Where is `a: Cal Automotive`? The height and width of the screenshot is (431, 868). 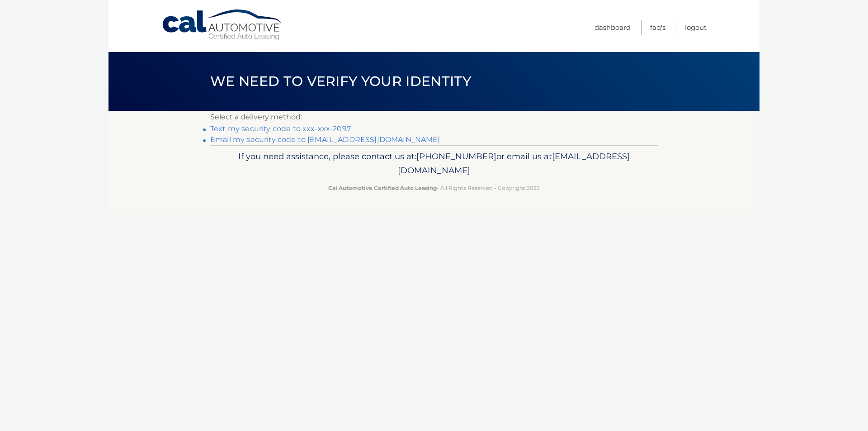
a: Cal Automotive is located at coordinates (222, 25).